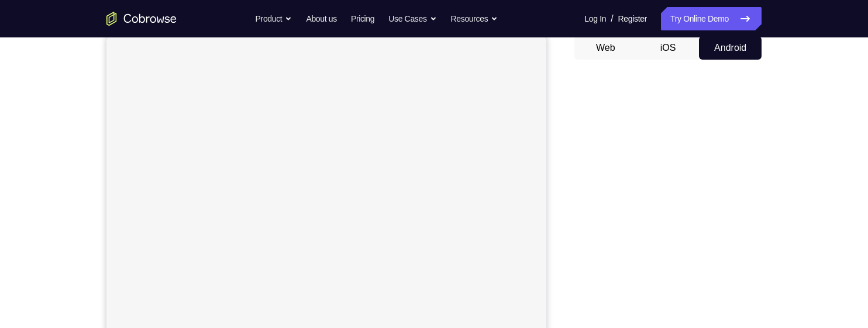  Describe the element at coordinates (633, 19) in the screenshot. I see `a: Register` at that location.